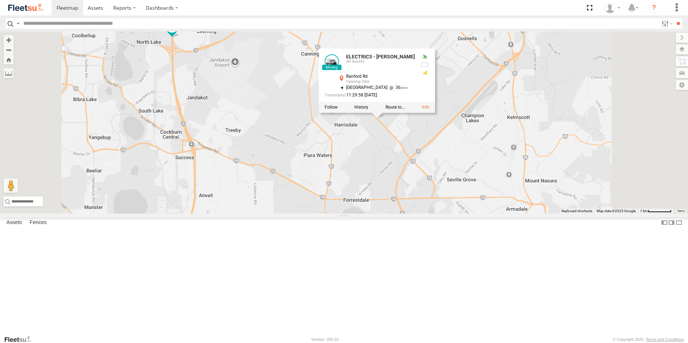 The height and width of the screenshot is (343, 688). What do you see at coordinates (666, 23) in the screenshot?
I see `label: Search Filter Options` at bounding box center [666, 23].